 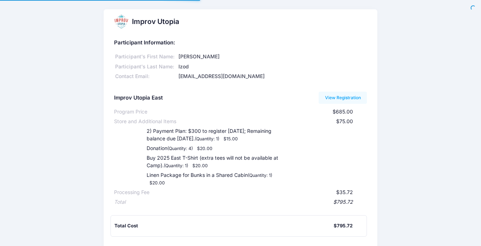 I want to click on h5: Improv Utopia East, so click(x=138, y=98).